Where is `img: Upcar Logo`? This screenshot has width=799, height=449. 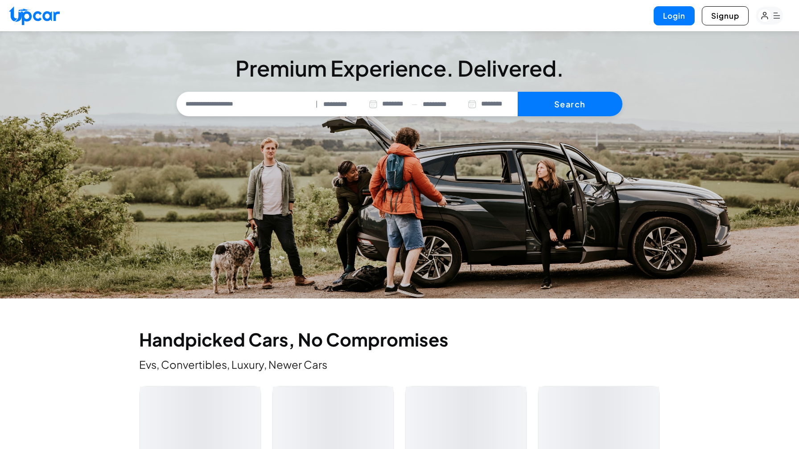
img: Upcar Logo is located at coordinates (34, 16).